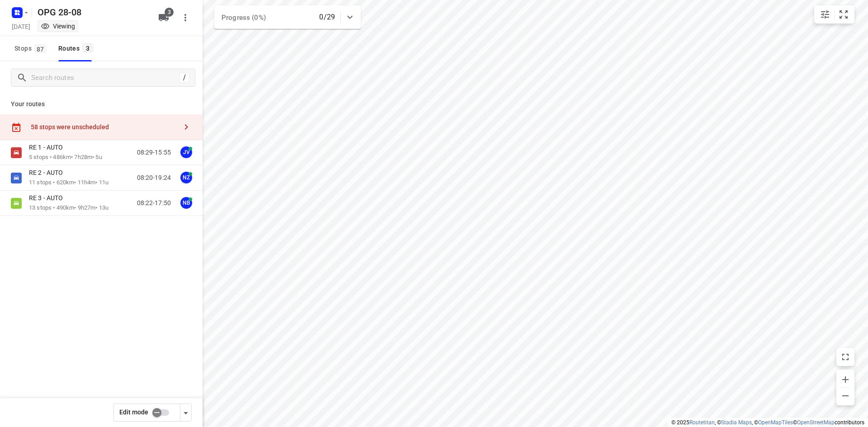 This screenshot has height=427, width=868. Describe the element at coordinates (767, 422) in the screenshot. I see `li: © 2025 , © , © © contributors` at that location.